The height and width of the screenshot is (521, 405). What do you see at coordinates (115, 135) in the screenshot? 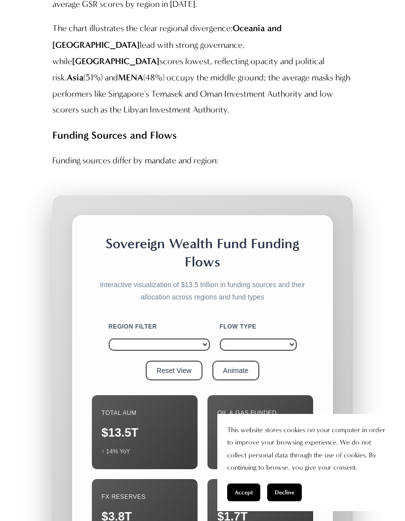
I see `strong: Funding Sources and Flows` at bounding box center [115, 135].